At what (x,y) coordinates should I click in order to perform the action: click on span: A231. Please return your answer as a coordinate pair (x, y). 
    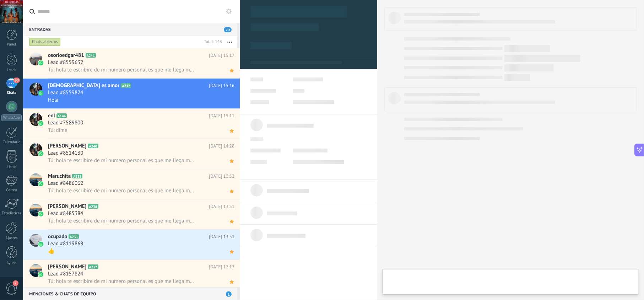
    Looking at the image, I should click on (74, 236).